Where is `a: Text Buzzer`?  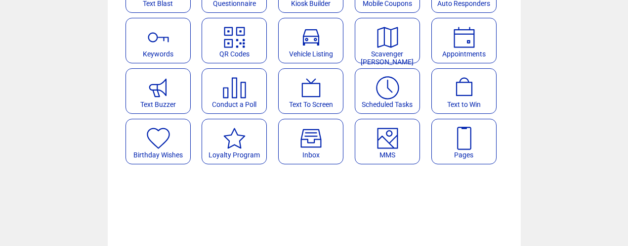
a: Text Buzzer is located at coordinates (161, 91).